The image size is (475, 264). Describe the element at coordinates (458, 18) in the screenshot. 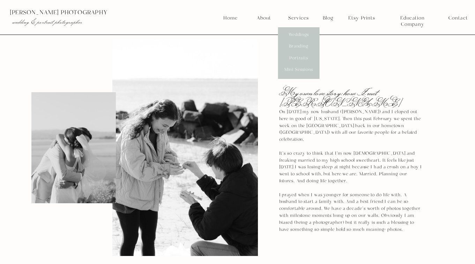

I see `nav: Contact` at that location.